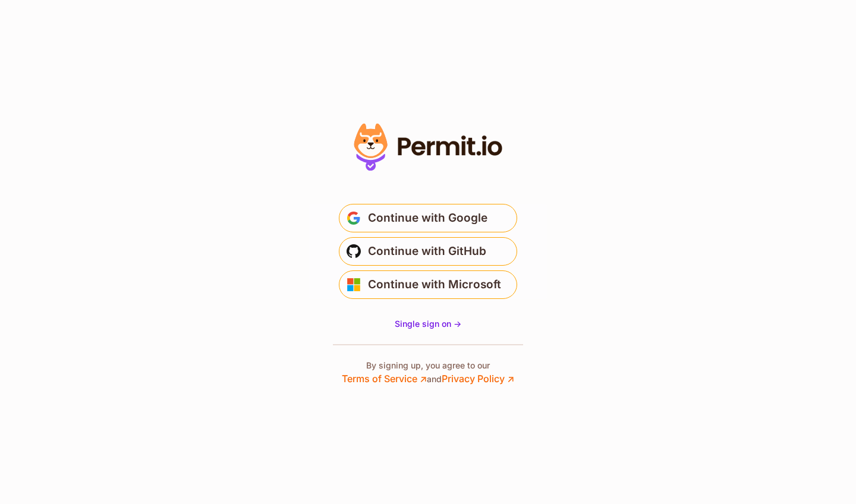  Describe the element at coordinates (428, 218) in the screenshot. I see `span: Continue with Google` at that location.